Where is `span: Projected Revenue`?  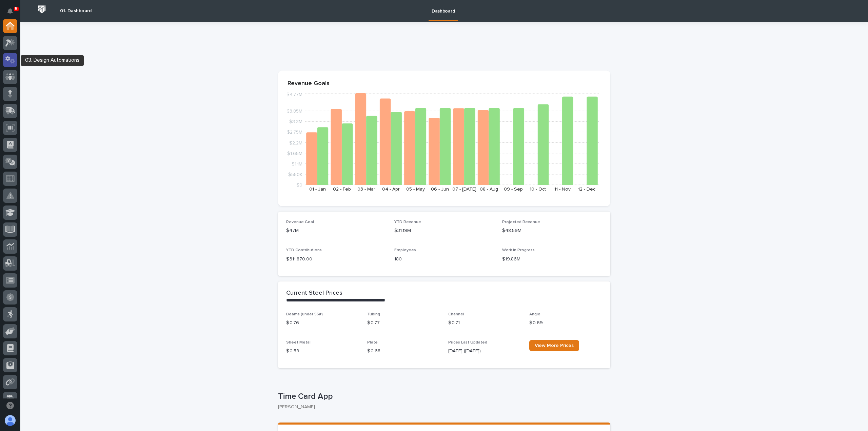 span: Projected Revenue is located at coordinates (521, 222).